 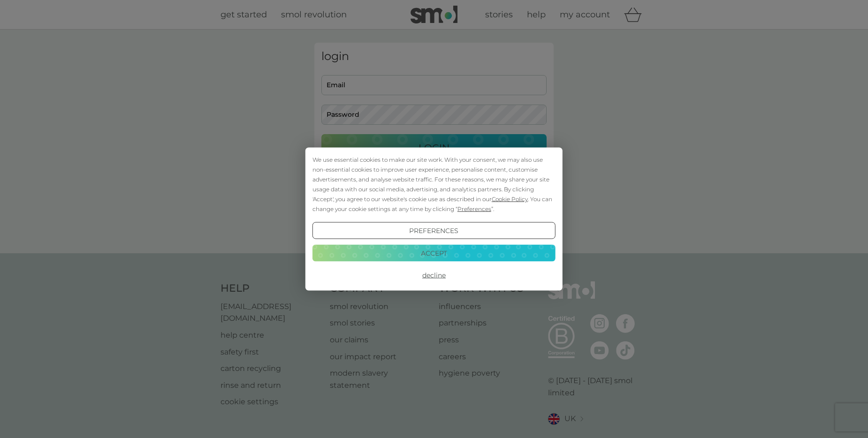 I want to click on div: Cookie Consent Prompt, so click(x=434, y=219).